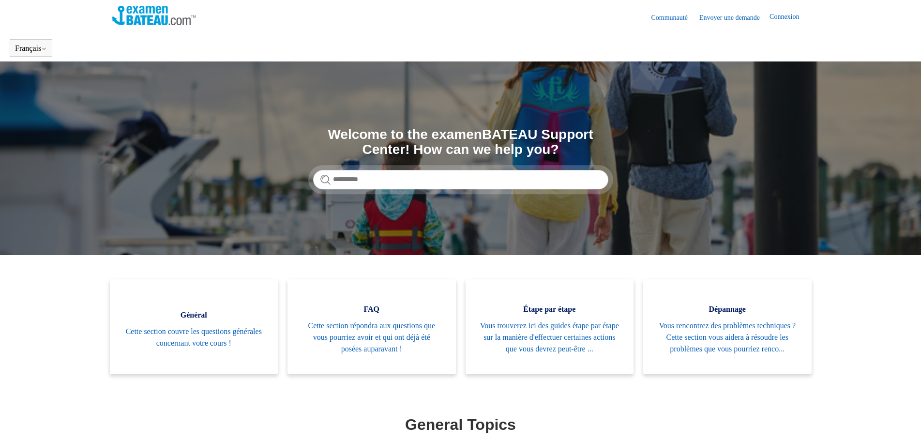  I want to click on a: Général Cette section couvre les questions générales concernant votre cours !, so click(194, 327).